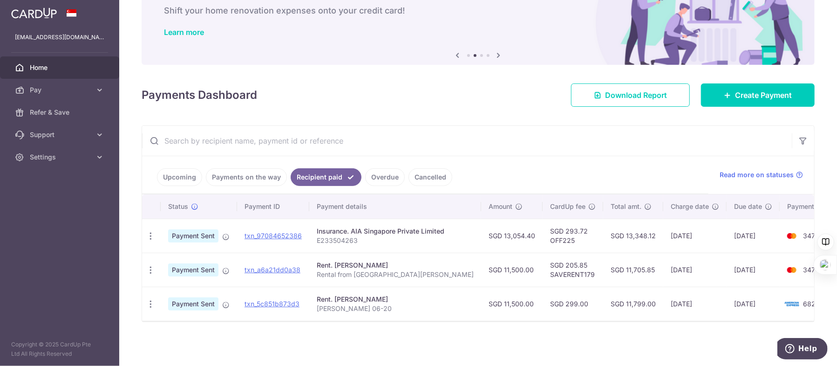  Describe the element at coordinates (633, 235) in the screenshot. I see `td: SGD 13,348.12` at that location.